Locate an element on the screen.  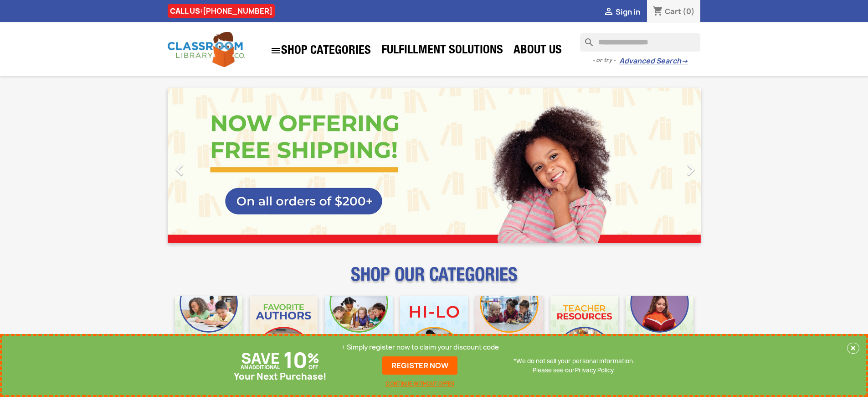
i: search is located at coordinates (585, 39).